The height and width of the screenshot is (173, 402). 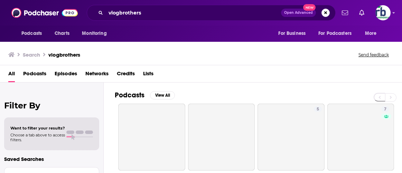 What do you see at coordinates (35, 75) in the screenshot?
I see `a: Podcasts` at bounding box center [35, 75].